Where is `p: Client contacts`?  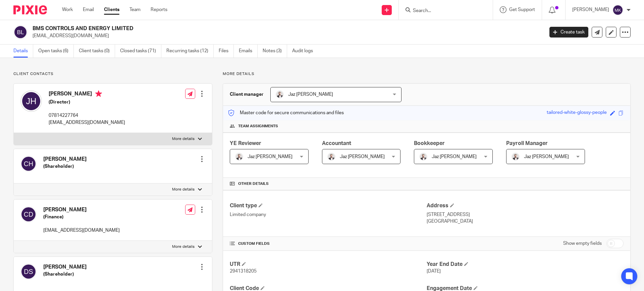 p: Client contacts is located at coordinates (113, 74).